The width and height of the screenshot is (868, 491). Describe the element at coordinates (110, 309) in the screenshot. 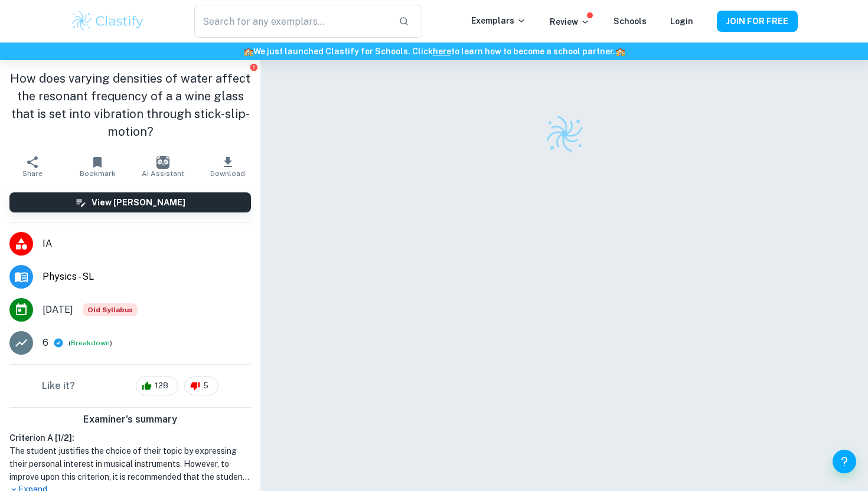

I see `span: Old Syllabus` at that location.